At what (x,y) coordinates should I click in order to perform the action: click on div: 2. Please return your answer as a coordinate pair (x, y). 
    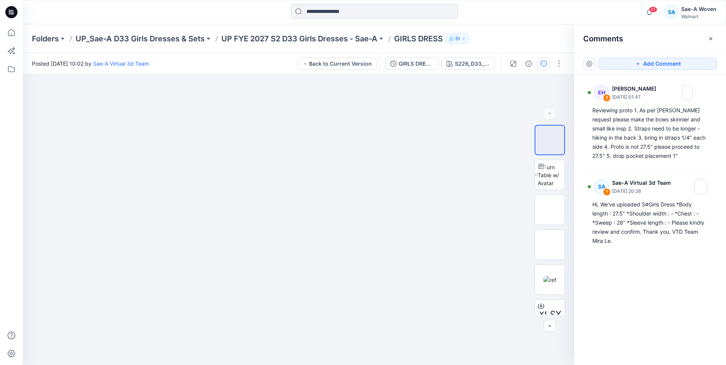
    Looking at the image, I should click on (607, 98).